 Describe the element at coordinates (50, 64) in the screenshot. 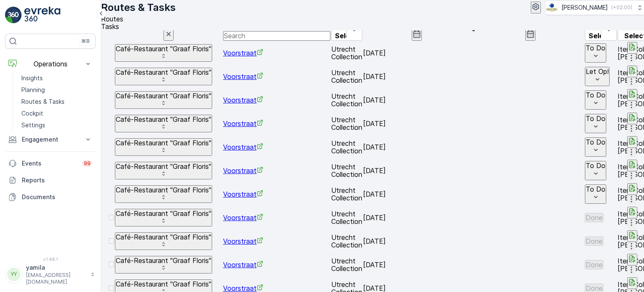

I see `p: Operations` at that location.